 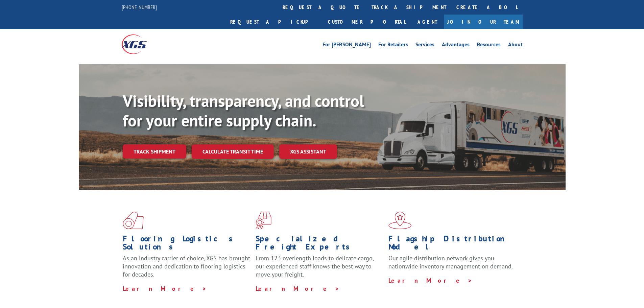 What do you see at coordinates (155, 152) in the screenshot?
I see `a: Track shipment` at bounding box center [155, 152].